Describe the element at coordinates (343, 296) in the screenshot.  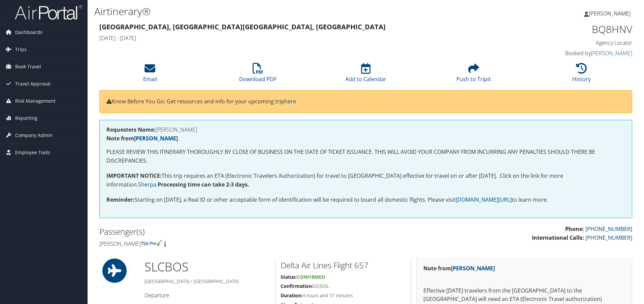
I see `h5: 4 hours and 37 minutes` at that location.